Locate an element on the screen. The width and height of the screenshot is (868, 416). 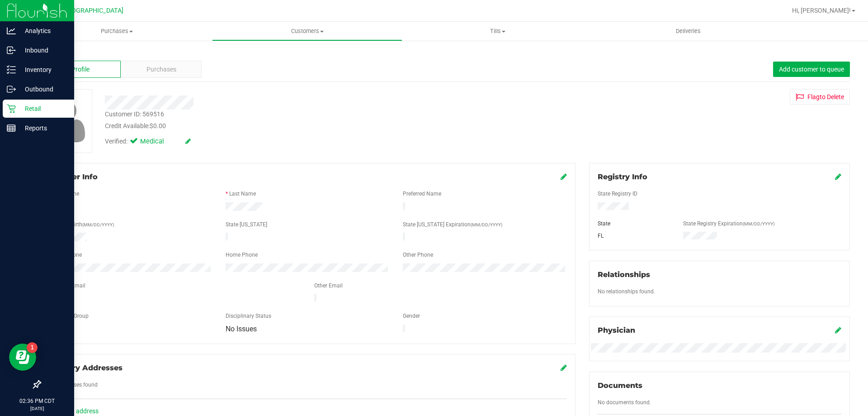
inline-svg: Inbound is located at coordinates (12, 50).